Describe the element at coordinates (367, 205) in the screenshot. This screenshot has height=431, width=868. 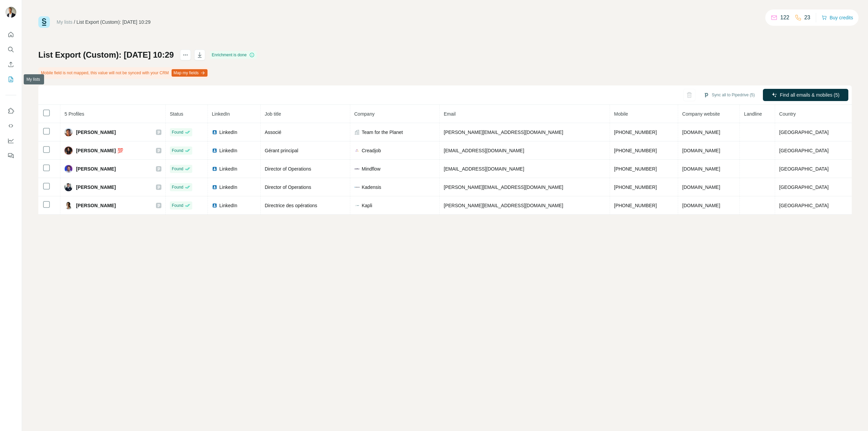
I see `span: Kapli` at that location.